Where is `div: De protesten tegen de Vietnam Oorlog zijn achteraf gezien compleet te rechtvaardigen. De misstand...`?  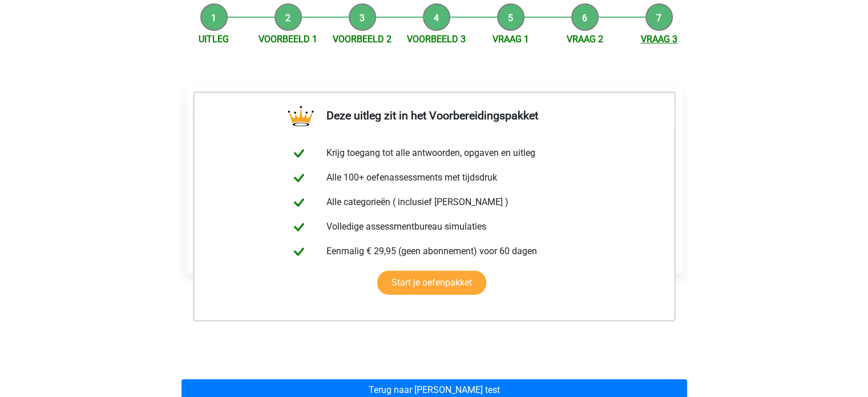
div: De protesten tegen de Vietnam Oorlog zijn achteraf gezien compleet te rechtvaardigen. De misstand... is located at coordinates (435, 152).